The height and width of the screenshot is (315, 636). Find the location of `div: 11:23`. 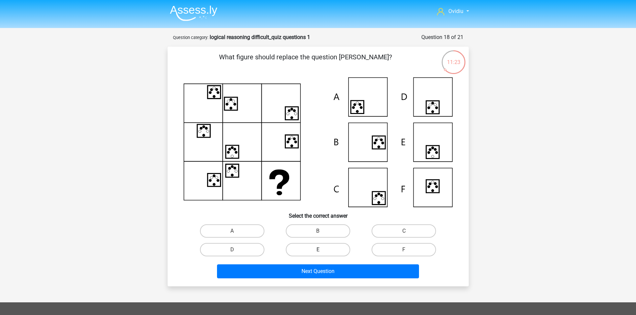

div: 11:23 is located at coordinates (453, 58).